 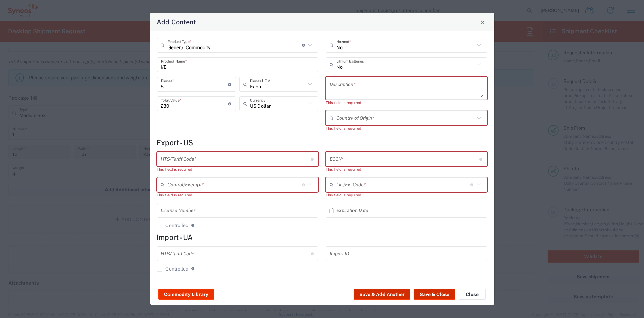 What do you see at coordinates (382, 294) in the screenshot?
I see `button: Save & Add Another` at bounding box center [382, 294].